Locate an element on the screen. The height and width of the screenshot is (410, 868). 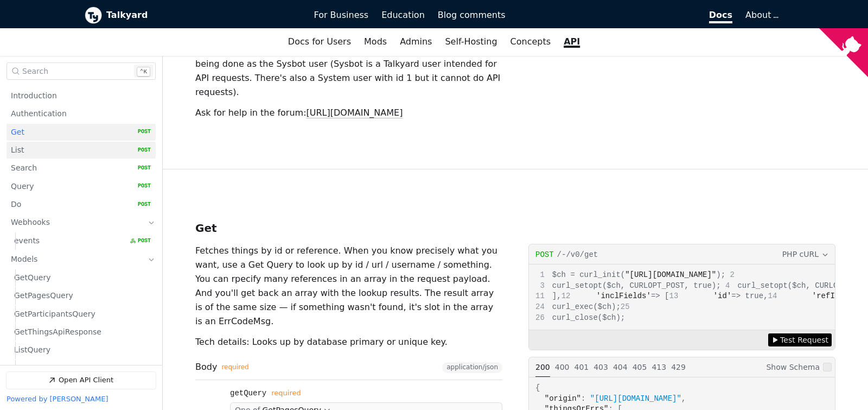
a: Talkyard logoTalkyard is located at coordinates (192, 15).